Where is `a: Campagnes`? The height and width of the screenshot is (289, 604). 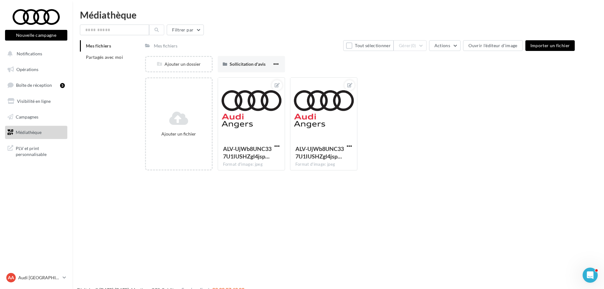 a: Campagnes is located at coordinates (36, 117).